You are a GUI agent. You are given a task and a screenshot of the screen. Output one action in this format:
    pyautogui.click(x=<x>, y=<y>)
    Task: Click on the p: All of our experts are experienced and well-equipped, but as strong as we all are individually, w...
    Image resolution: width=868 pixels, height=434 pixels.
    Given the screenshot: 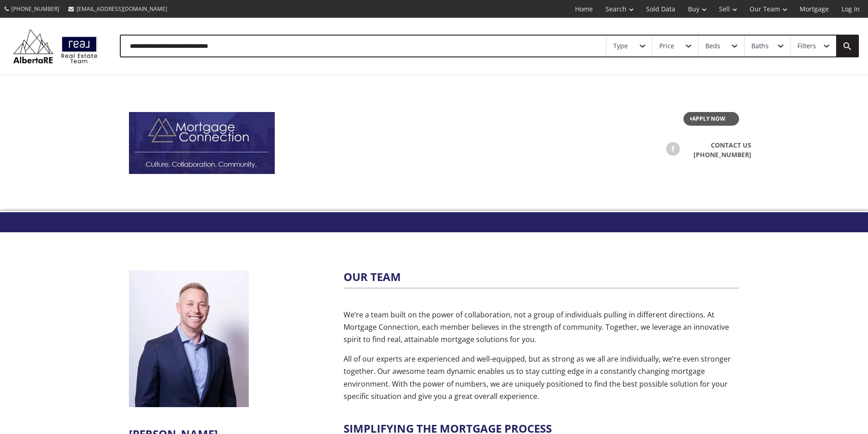 What is the action you would take?
    pyautogui.click(x=541, y=381)
    